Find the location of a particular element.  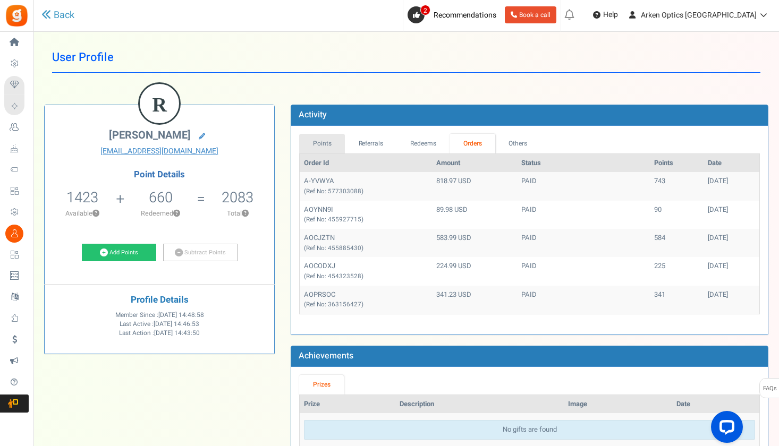

td: 90 is located at coordinates (676, 215).